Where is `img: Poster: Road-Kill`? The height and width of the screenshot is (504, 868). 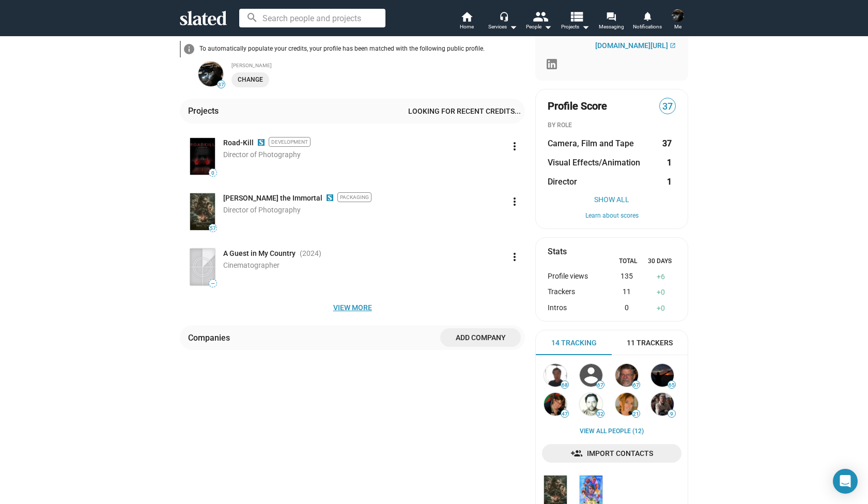
img: Poster: Road-Kill is located at coordinates (203, 156).